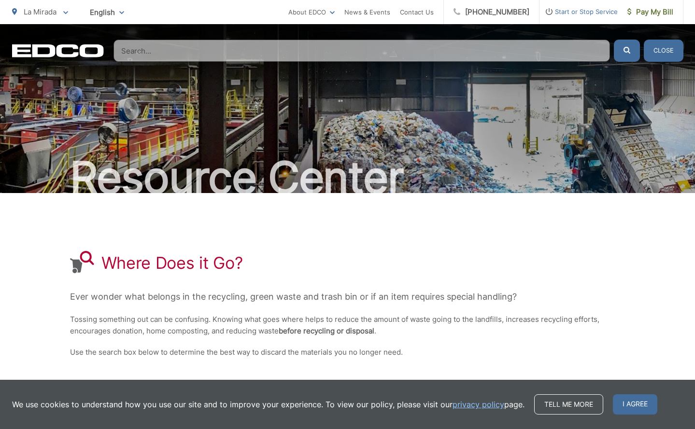  Describe the element at coordinates (568, 405) in the screenshot. I see `a: Tell me more` at that location.